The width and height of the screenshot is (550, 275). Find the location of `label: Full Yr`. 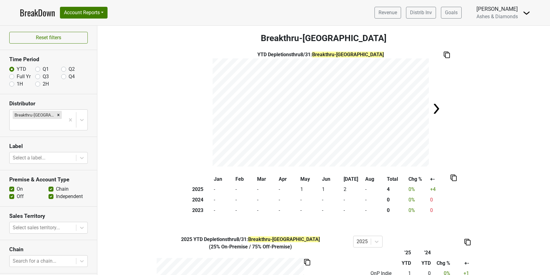

label: Full Yr is located at coordinates (23, 77).